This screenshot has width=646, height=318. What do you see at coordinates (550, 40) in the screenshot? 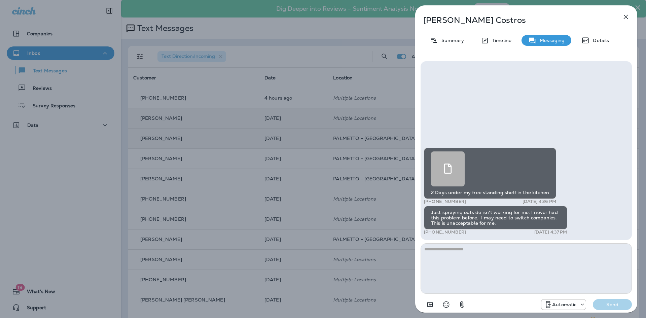
I see `p: Messaging` at bounding box center [550, 40].